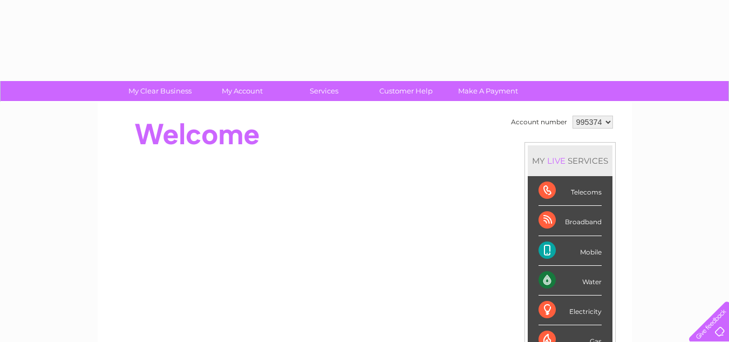 This screenshot has height=342, width=729. I want to click on div: LIVE, so click(556, 160).